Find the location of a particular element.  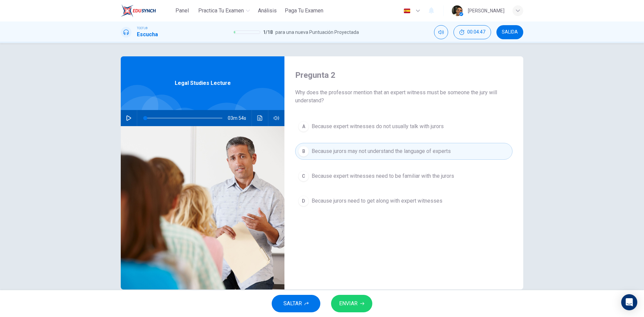

button: ENVIAR is located at coordinates (352, 304).